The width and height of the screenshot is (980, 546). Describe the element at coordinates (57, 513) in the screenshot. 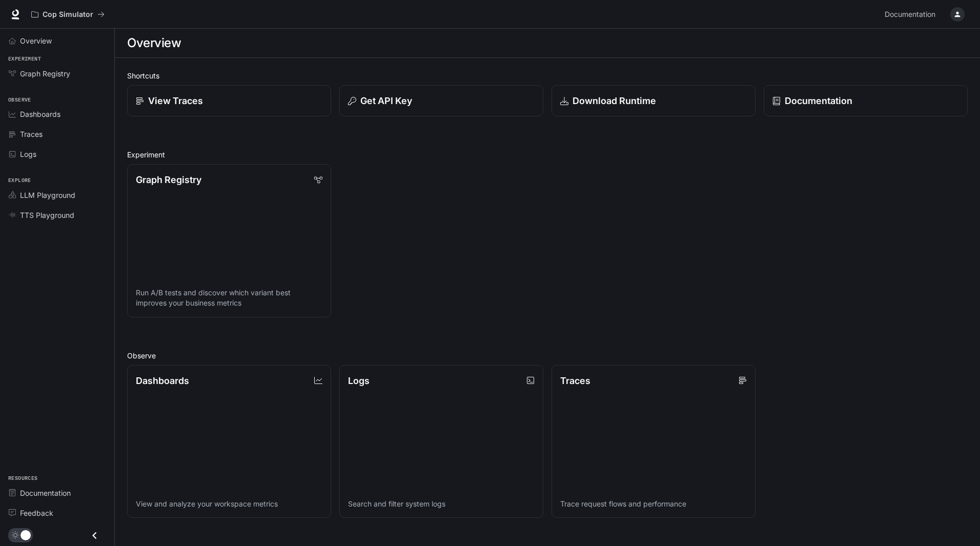

I see `a: Feedback` at that location.